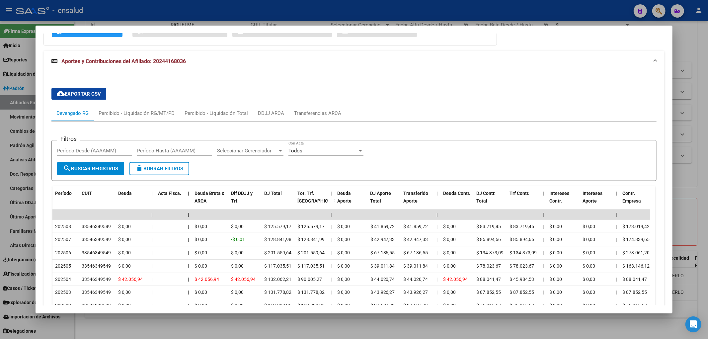  I want to click on span: -$ 0,01, so click(238, 239).